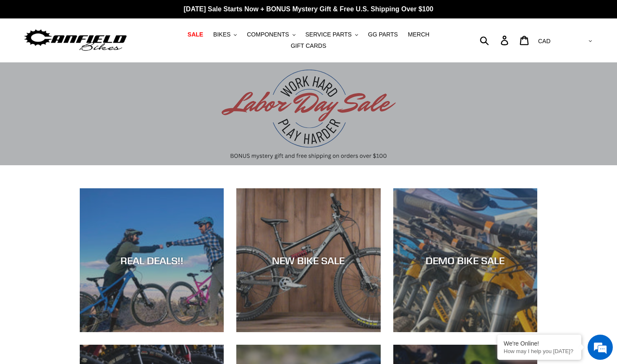 This screenshot has height=364, width=617. I want to click on span: MERCH, so click(419, 34).